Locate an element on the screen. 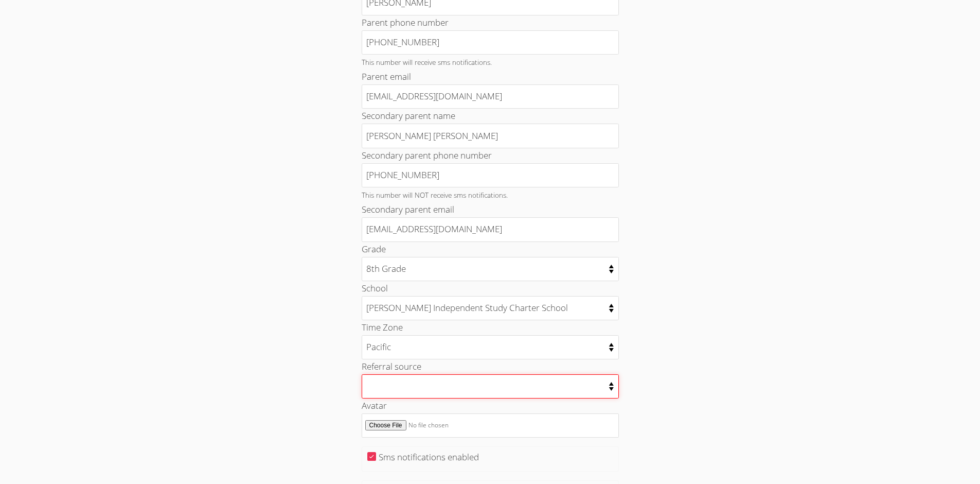 Image resolution: width=980 pixels, height=484 pixels. label: Parent email is located at coordinates (386, 77).